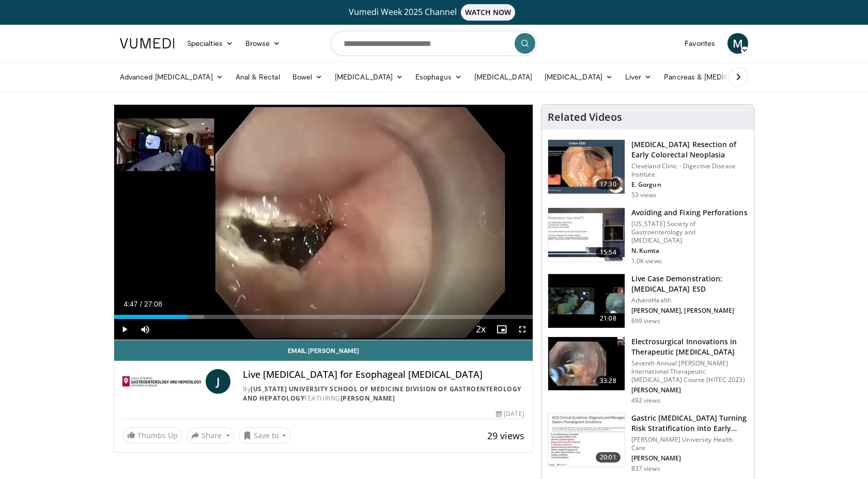 The image size is (868, 479). I want to click on p: E. Gorgun, so click(689, 185).